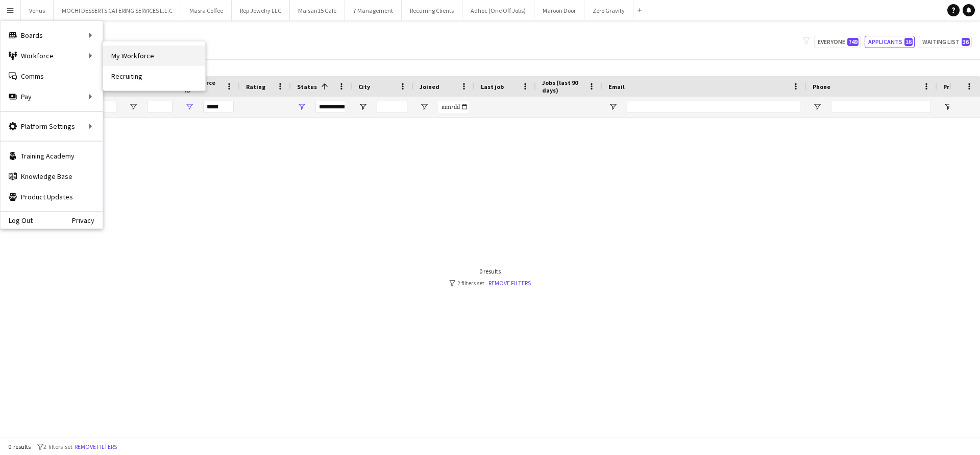 Image resolution: width=980 pixels, height=455 pixels. Describe the element at coordinates (256, 86) in the screenshot. I see `span: Rating` at that location.